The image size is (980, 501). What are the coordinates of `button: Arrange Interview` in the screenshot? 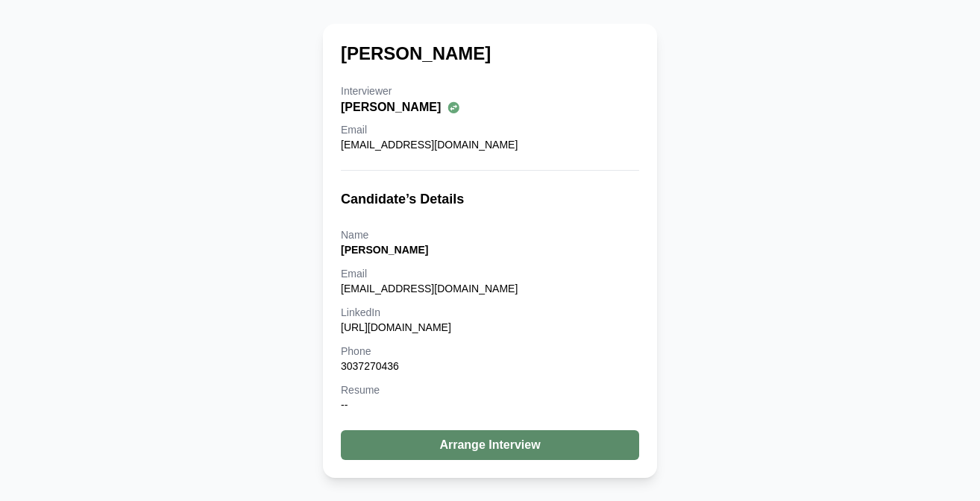 It's located at (490, 445).